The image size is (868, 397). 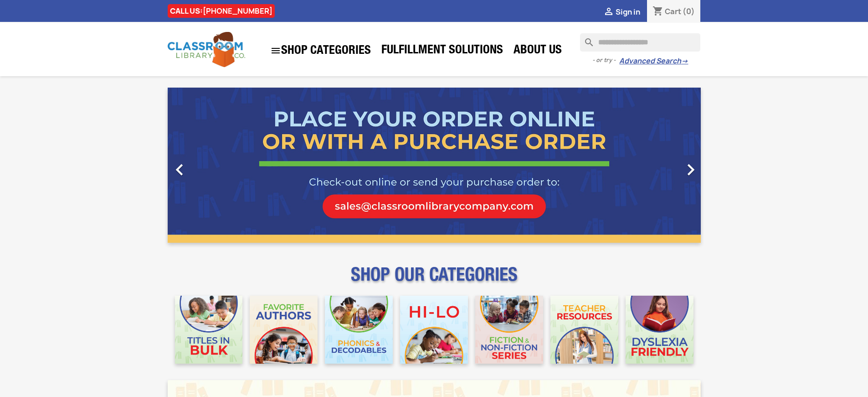 I want to click on ul: Carousel container, so click(x=434, y=165).